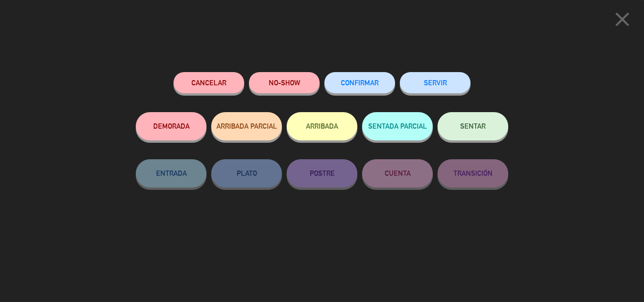 This screenshot has height=302, width=644. What do you see at coordinates (622, 19) in the screenshot?
I see `i: close` at bounding box center [622, 19].